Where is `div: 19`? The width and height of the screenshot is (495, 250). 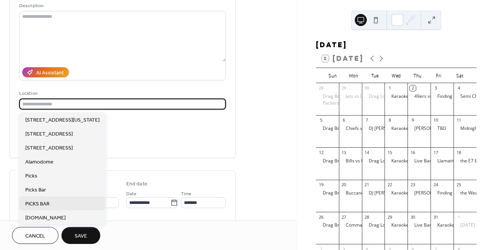
div: 19 is located at coordinates (321, 184).